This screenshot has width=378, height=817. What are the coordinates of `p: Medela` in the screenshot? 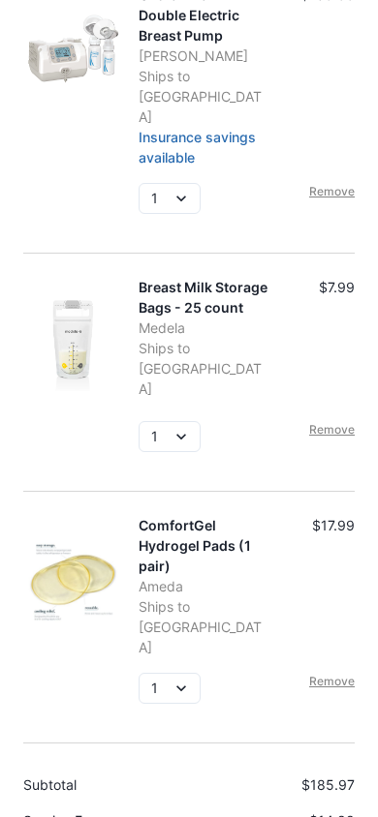 It's located at (202, 327).